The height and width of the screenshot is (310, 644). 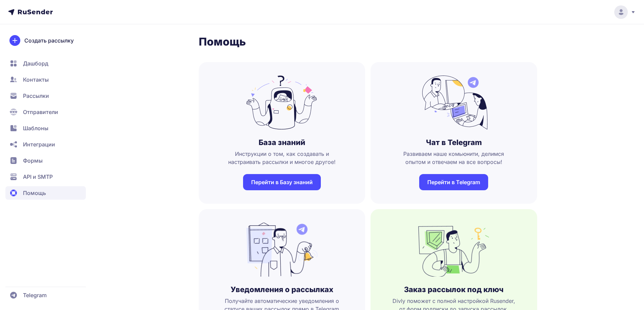 I want to click on span: Формы, so click(x=33, y=161).